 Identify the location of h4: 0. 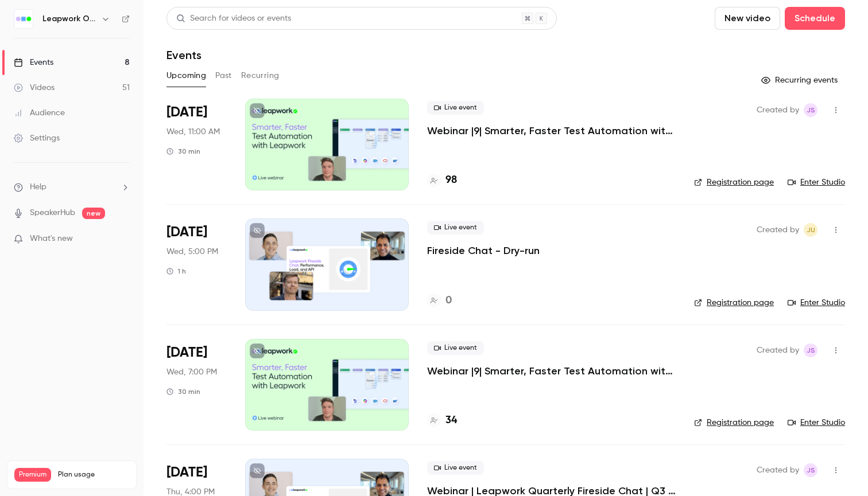
(448, 301).